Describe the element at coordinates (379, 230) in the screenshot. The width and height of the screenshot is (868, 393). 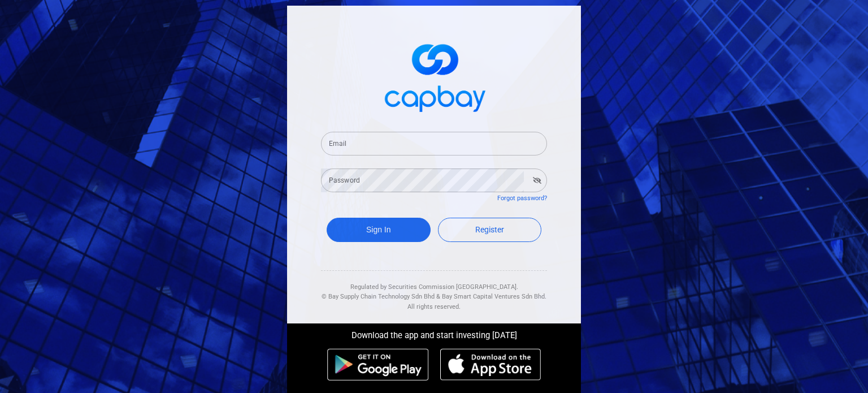
I see `button: Sign In` at that location.